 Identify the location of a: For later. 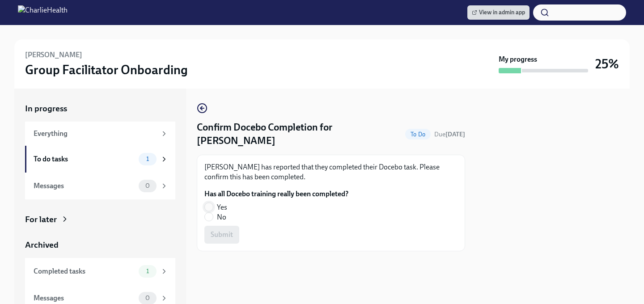
(100, 219).